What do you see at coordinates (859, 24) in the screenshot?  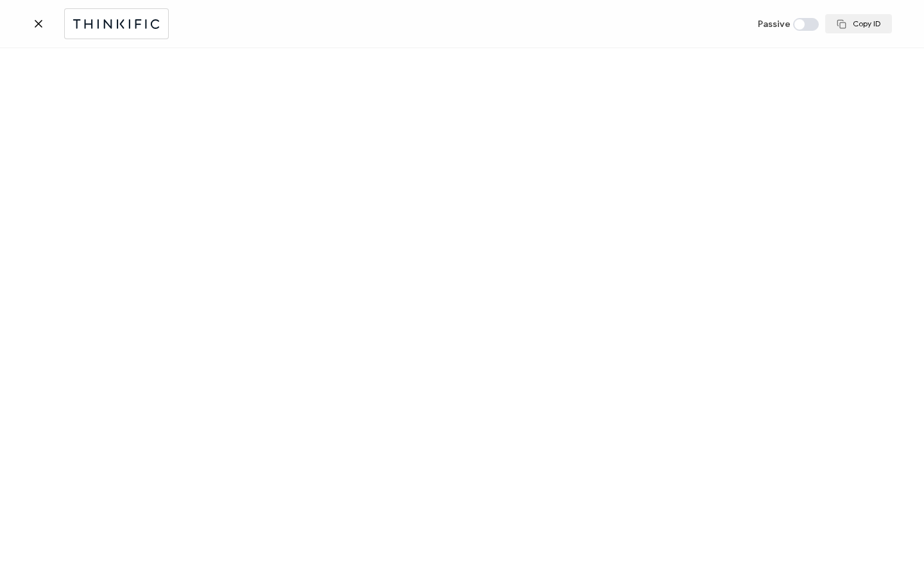 I see `button: Copy ID` at bounding box center [859, 24].